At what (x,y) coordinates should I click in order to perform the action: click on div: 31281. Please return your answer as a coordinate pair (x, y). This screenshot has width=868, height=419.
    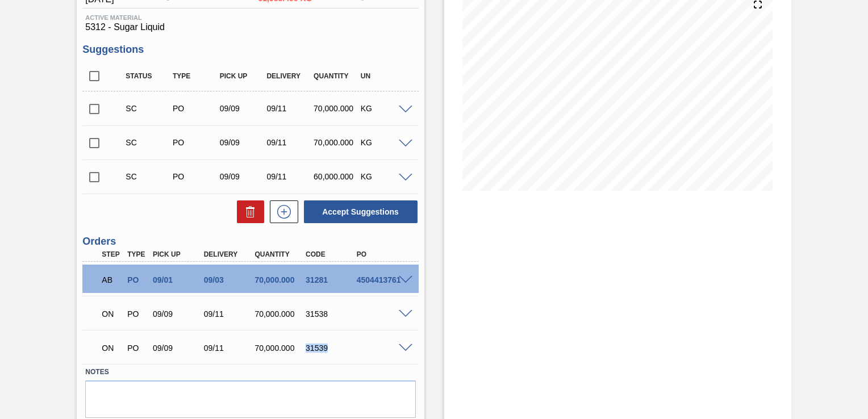
    Looking at the image, I should click on (330, 280).